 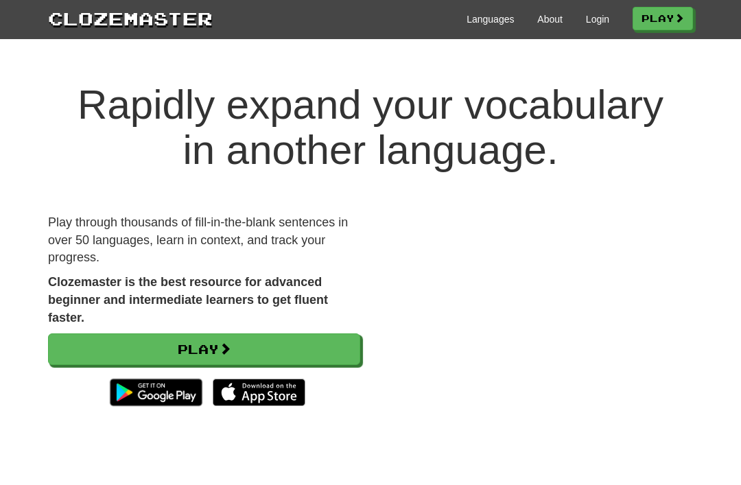 I want to click on p: Play through thousands of fill-in-the-blank sentences in over 50 languages, learn in context, and..., so click(x=204, y=240).